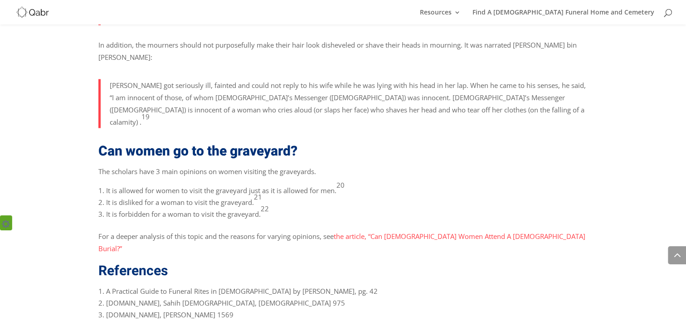 This screenshot has height=321, width=686. What do you see at coordinates (343, 190) in the screenshot?
I see `li: It is allowed for women to visit the graveyard just as it is allowed for men.` at bounding box center [343, 190].